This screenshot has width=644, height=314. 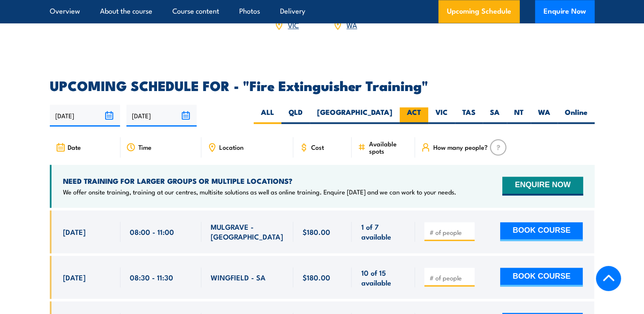 What do you see at coordinates (260, 181) in the screenshot?
I see `h4: NEED TRAINING FOR LARGER GROUPS OR MULTIPLE LOCATIONS?` at bounding box center [260, 181].